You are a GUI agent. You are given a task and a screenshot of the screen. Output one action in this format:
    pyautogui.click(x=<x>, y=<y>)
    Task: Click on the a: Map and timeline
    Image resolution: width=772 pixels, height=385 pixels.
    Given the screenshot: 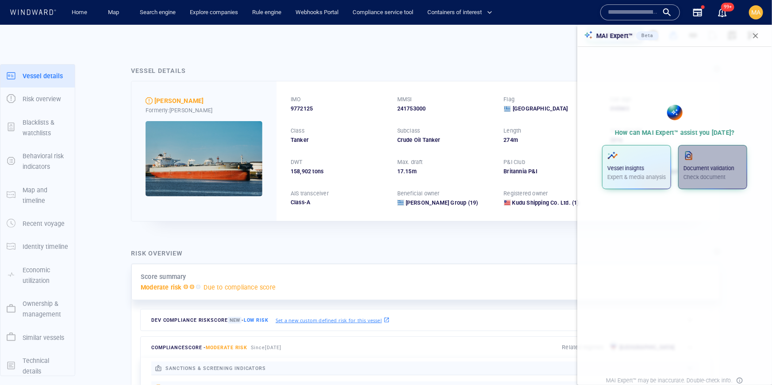 What is the action you would take?
    pyautogui.click(x=38, y=195)
    